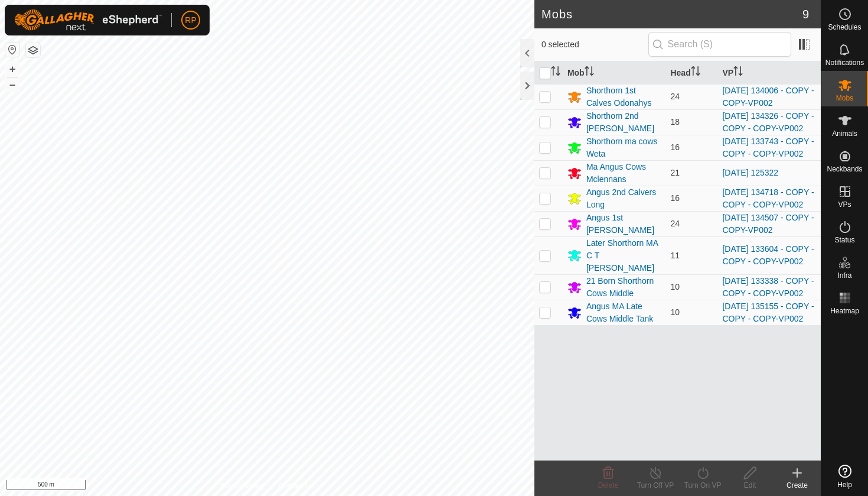 This screenshot has width=868, height=496. What do you see at coordinates (769, 72) in the screenshot?
I see `th: VP` at bounding box center [769, 72].